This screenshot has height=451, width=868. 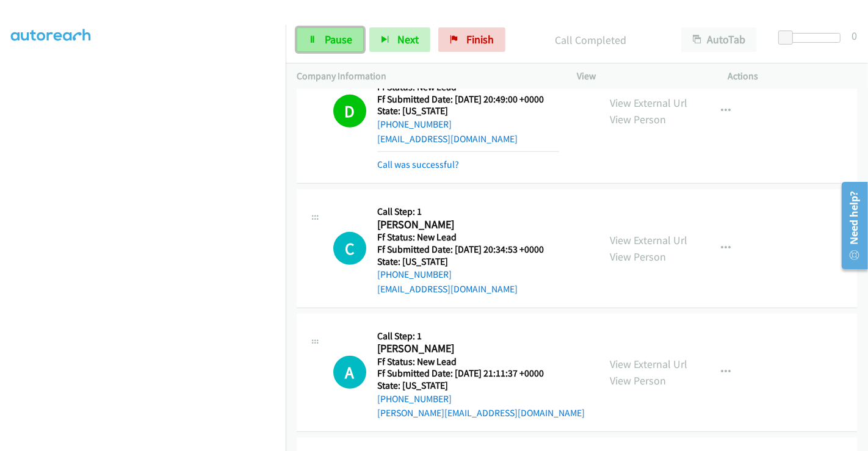 I want to click on p: Company Information, so click(x=426, y=77).